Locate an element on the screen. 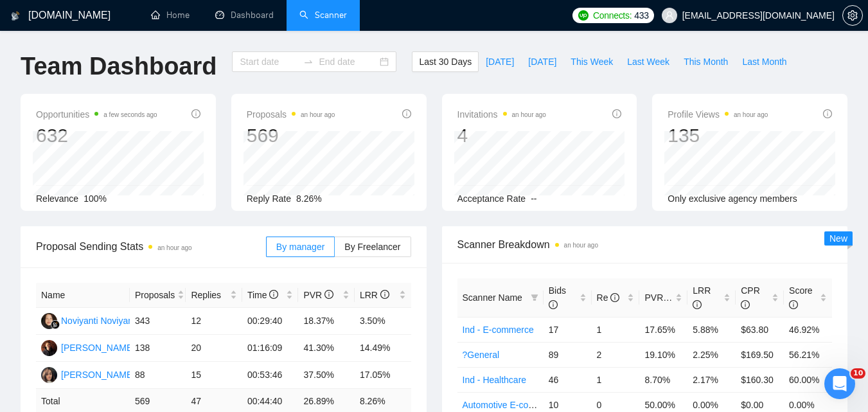  span: Last Week is located at coordinates (648, 62).